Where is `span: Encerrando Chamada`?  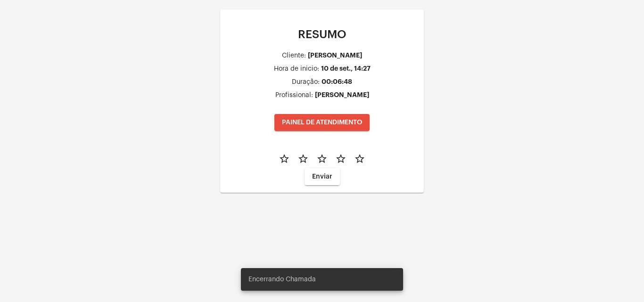
span: Encerrando Chamada is located at coordinates (282, 279).